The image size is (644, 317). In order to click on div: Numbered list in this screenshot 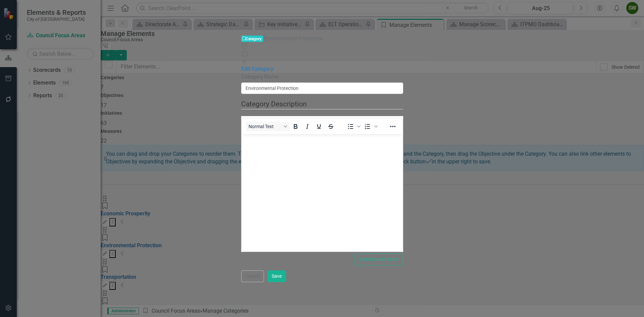, I will do `click(371, 126)`.